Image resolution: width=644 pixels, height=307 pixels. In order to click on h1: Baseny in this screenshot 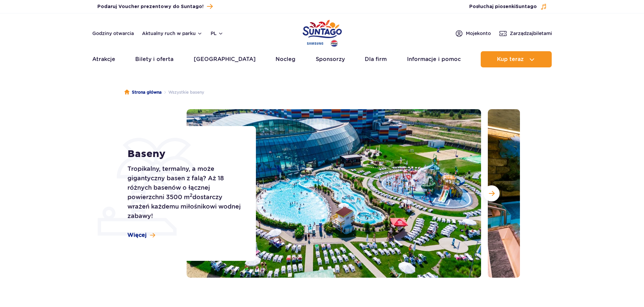, I will do `click(184, 154)`.